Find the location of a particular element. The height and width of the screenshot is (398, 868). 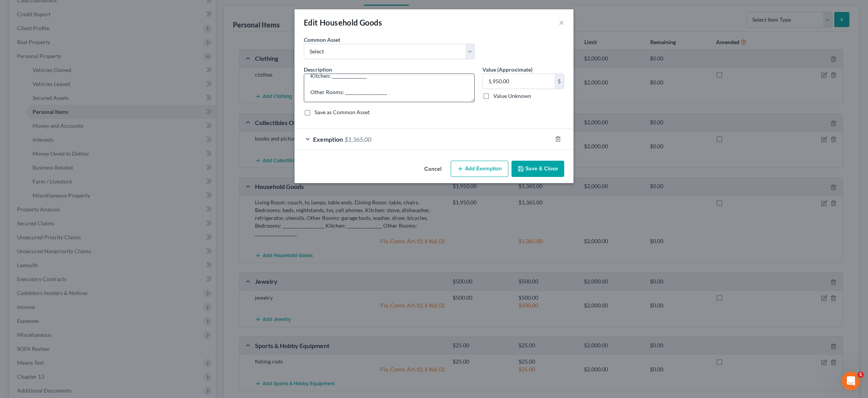

span: 1 is located at coordinates (860, 375).